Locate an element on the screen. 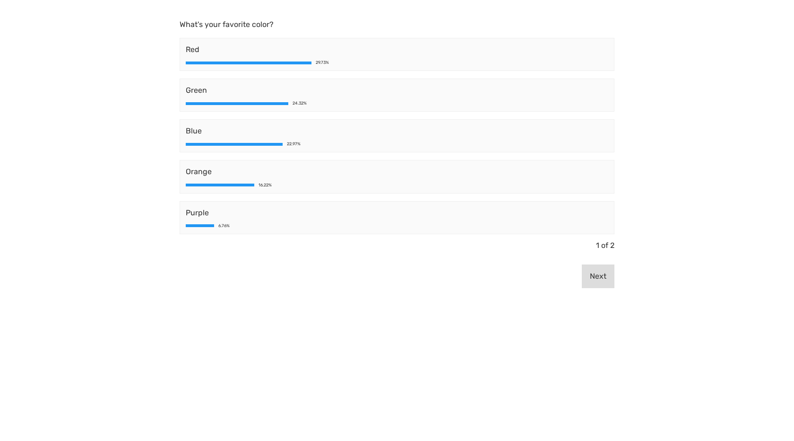 The image size is (794, 441). div: 16.22% is located at coordinates (265, 185).